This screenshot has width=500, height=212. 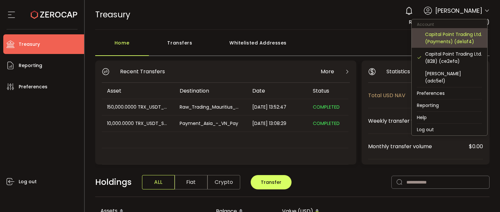 I want to click on div: Destination, so click(x=211, y=91).